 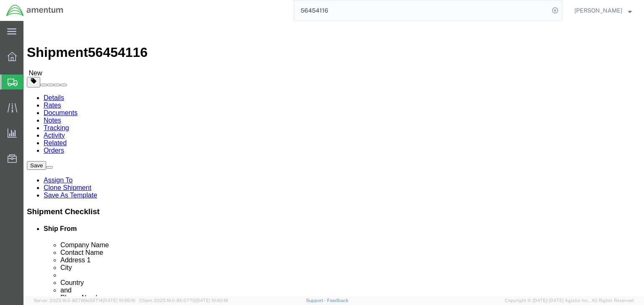 What do you see at coordinates (598, 11) in the screenshot?
I see `span: Chris Haes` at bounding box center [598, 11].